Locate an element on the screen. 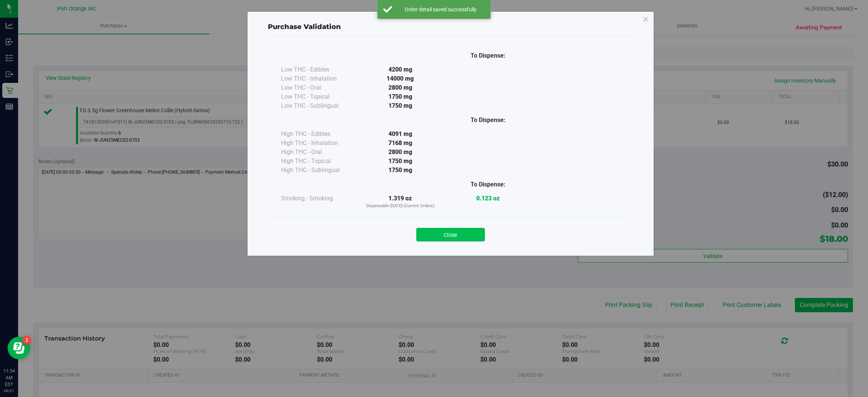 The width and height of the screenshot is (868, 397). span: Purchase Validation is located at coordinates (304, 27).